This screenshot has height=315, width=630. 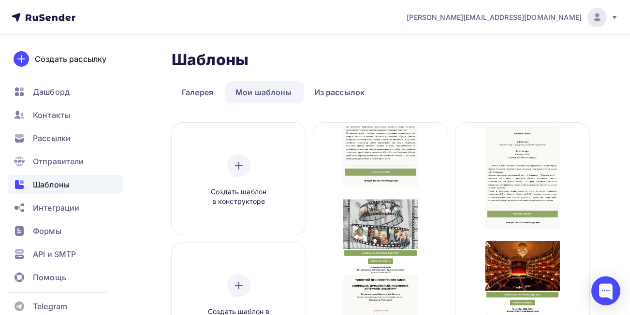 What do you see at coordinates (51, 115) in the screenshot?
I see `span: Контакты` at bounding box center [51, 115].